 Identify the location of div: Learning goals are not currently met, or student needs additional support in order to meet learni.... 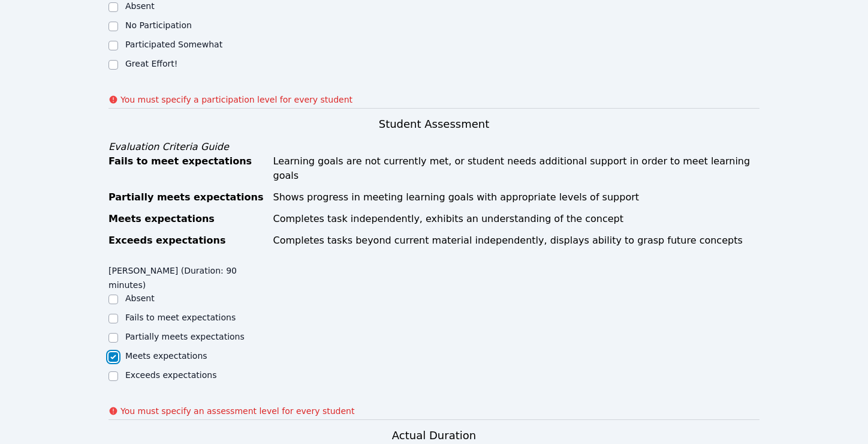
(517, 169).